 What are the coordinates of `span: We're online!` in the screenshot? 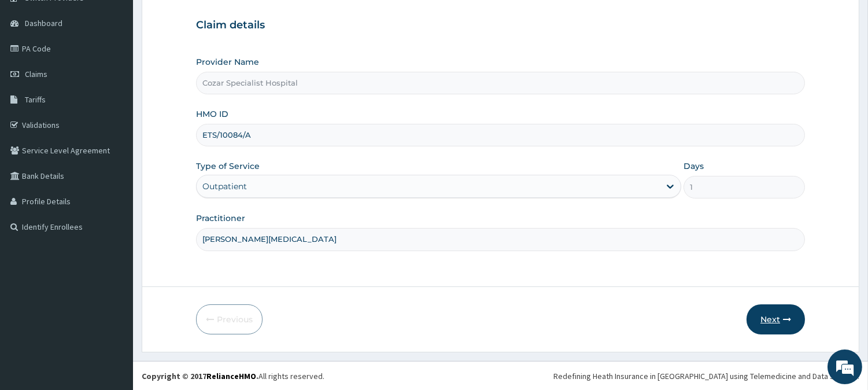 It's located at (113, 178).